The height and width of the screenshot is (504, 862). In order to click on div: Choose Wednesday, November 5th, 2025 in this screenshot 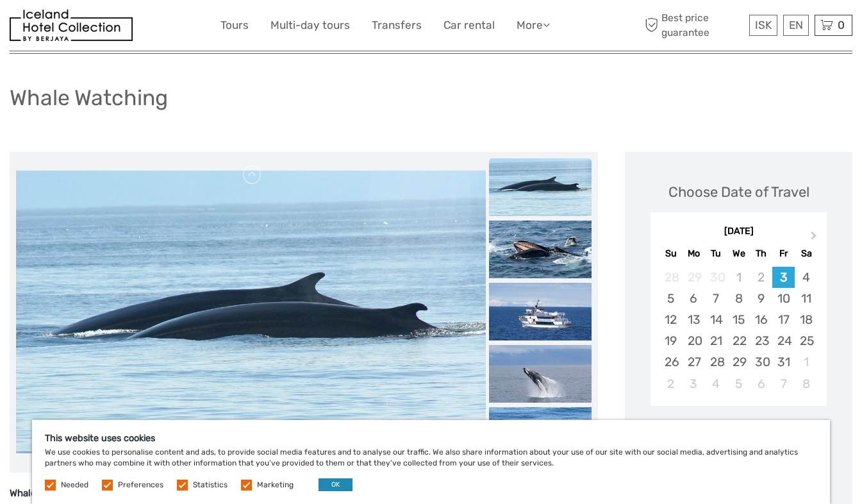, I will do `click(739, 383)`.